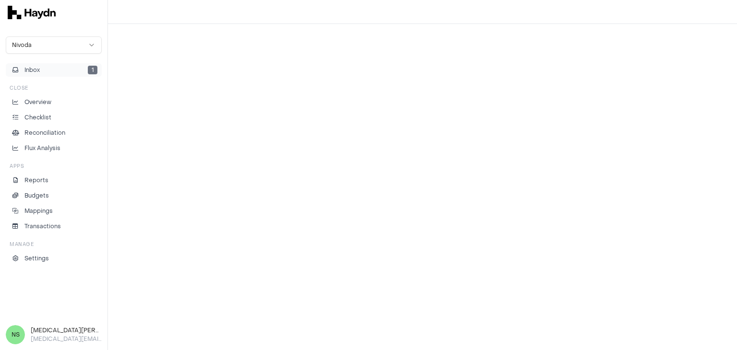 The image size is (737, 350). I want to click on img: svg+xml,%3c, so click(32, 12).